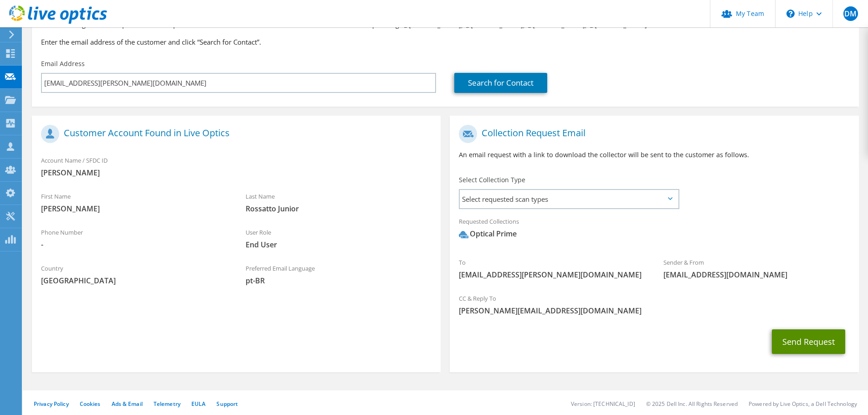 The height and width of the screenshot is (415, 868). What do you see at coordinates (134, 274) in the screenshot?
I see `div: Country` at bounding box center [134, 274].